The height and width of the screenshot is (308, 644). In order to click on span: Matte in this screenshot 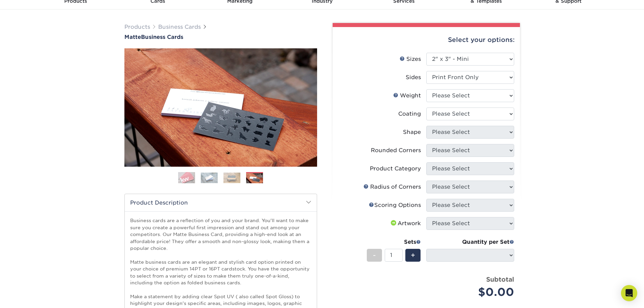, I will do `click(132, 37)`.